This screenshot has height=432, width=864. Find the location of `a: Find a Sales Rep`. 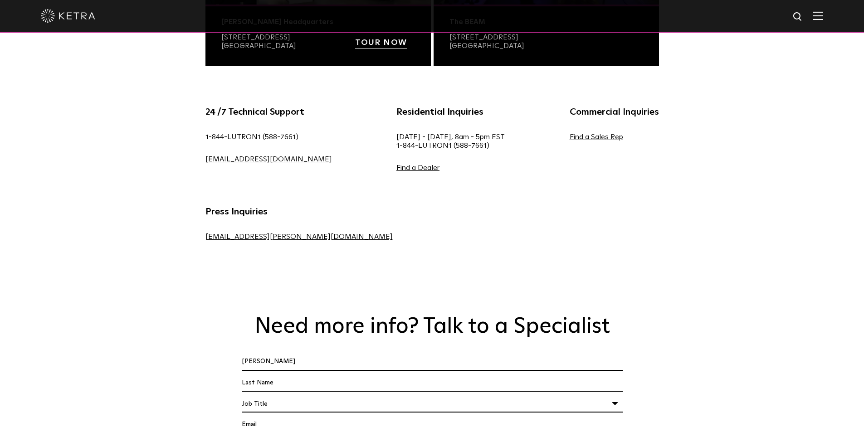

a: Find a Sales Rep is located at coordinates (596, 137).